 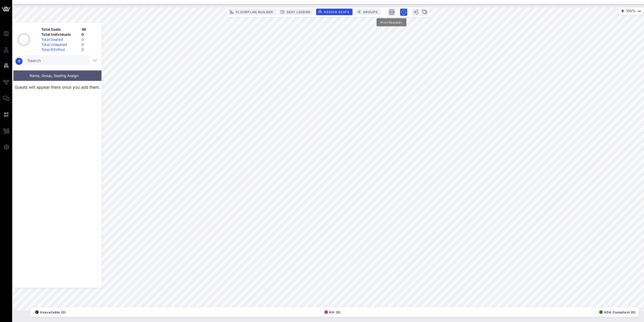 What do you see at coordinates (255, 12) in the screenshot?
I see `span: Floorplan Builder` at bounding box center [255, 12].